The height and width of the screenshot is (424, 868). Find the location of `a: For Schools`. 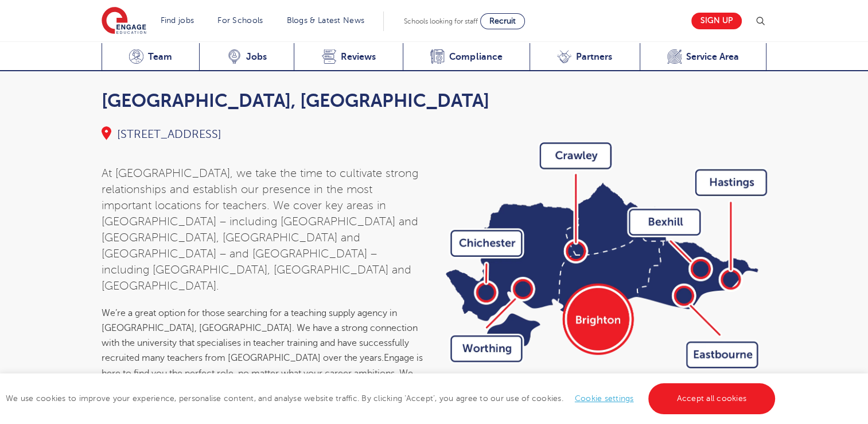

a: For Schools is located at coordinates (240, 20).